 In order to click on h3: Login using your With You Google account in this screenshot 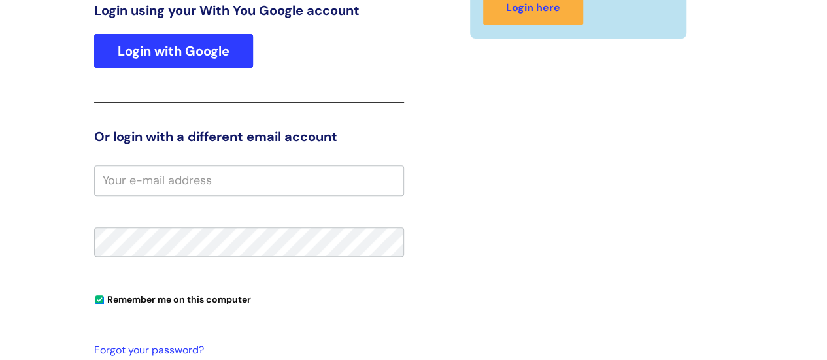, I will do `click(249, 10)`.